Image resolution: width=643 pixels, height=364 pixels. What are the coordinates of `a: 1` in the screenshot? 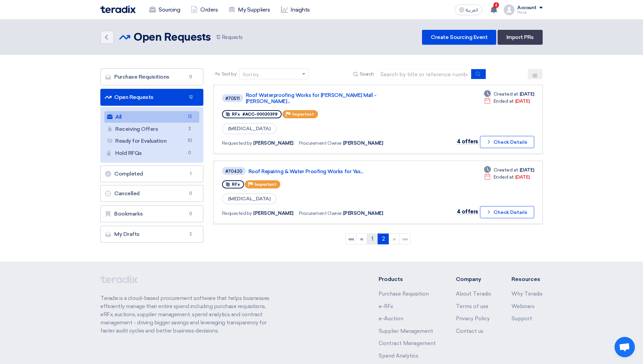 It's located at (372, 239).